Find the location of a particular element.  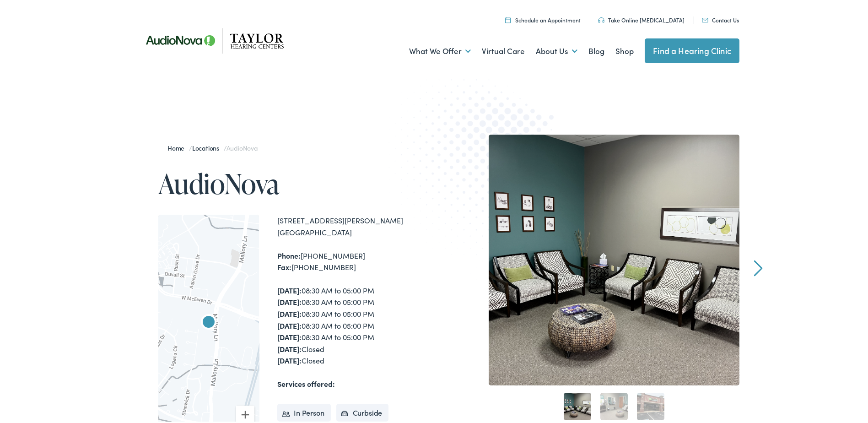

strong: Phone: is located at coordinates (289, 254).